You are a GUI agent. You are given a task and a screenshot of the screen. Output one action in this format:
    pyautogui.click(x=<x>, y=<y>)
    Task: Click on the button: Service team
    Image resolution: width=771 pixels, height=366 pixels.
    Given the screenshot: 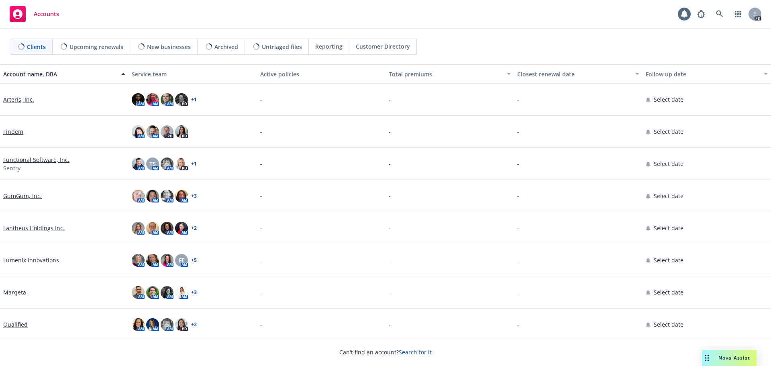 What is the action you would take?
    pyautogui.click(x=193, y=74)
    